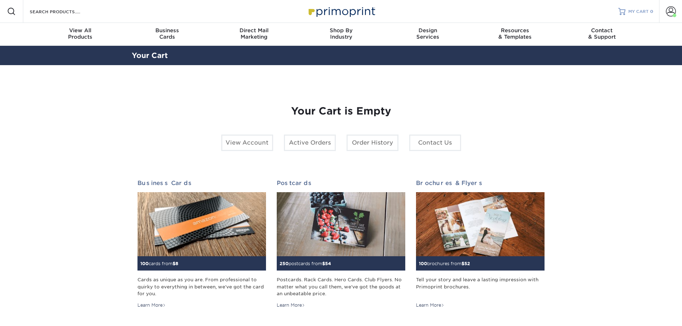  Describe the element at coordinates (602, 30) in the screenshot. I see `span: Contact` at that location.